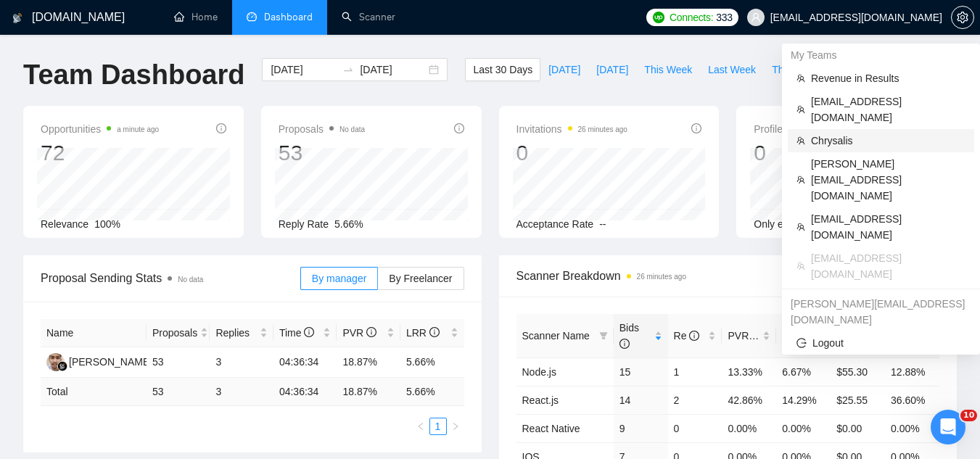 The width and height of the screenshot is (980, 459). Describe the element at coordinates (858, 400) in the screenshot. I see `td: $25.55` at that location.